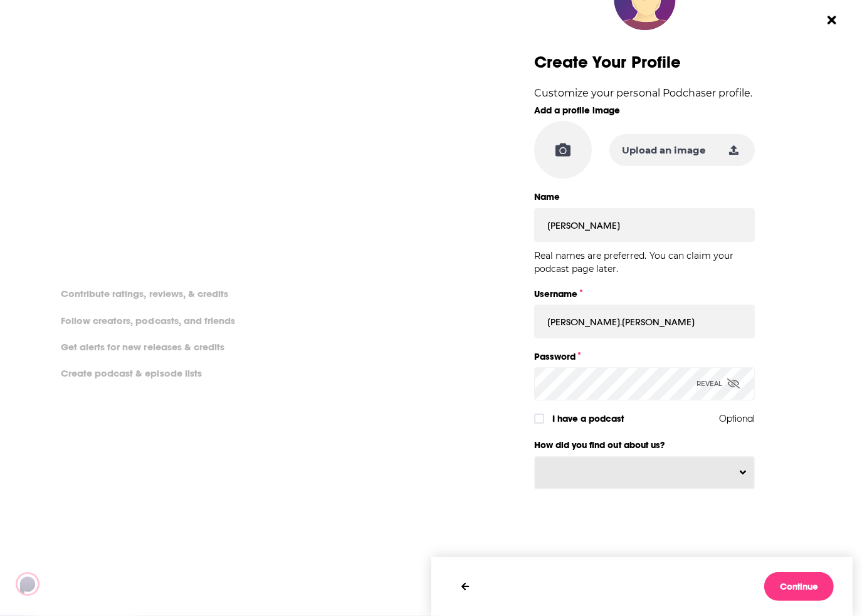 This screenshot has width=862, height=616. What do you see at coordinates (132, 373) in the screenshot?
I see `li: Create podcast & episode lists` at bounding box center [132, 373].